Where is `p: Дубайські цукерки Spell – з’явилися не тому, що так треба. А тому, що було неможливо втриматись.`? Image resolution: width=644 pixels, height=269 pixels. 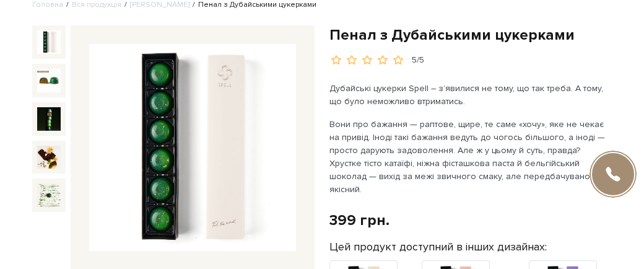
p: Дубайські цукерки Spell – з’явилися не тому, що так треба. А тому, що було неможливо втриматись. is located at coordinates (470, 95).